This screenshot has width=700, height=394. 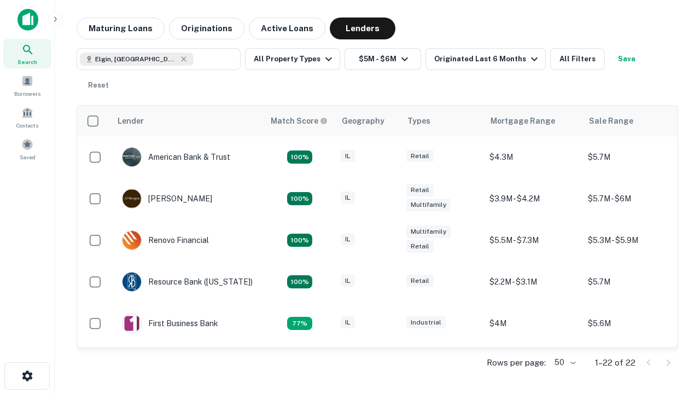 What do you see at coordinates (523, 121) in the screenshot?
I see `div: Mortgage Range` at bounding box center [523, 121].